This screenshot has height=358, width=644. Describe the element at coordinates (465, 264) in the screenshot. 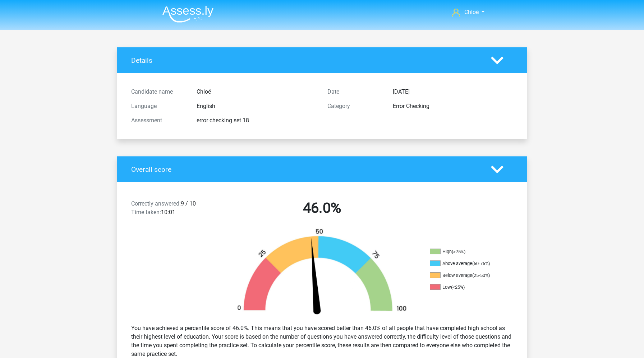

I see `li: Above average` at that location.